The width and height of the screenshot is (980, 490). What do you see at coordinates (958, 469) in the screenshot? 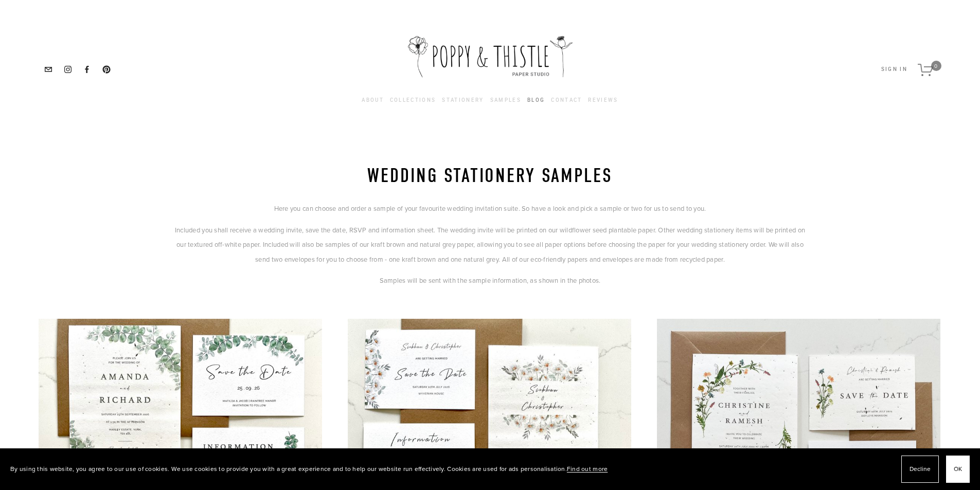
I see `span: OK` at bounding box center [958, 469].